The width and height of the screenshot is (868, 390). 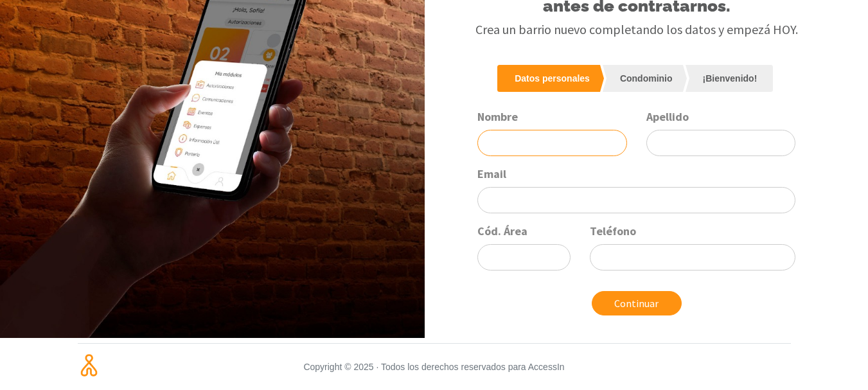 I want to click on img: Isologo, so click(x=89, y=365).